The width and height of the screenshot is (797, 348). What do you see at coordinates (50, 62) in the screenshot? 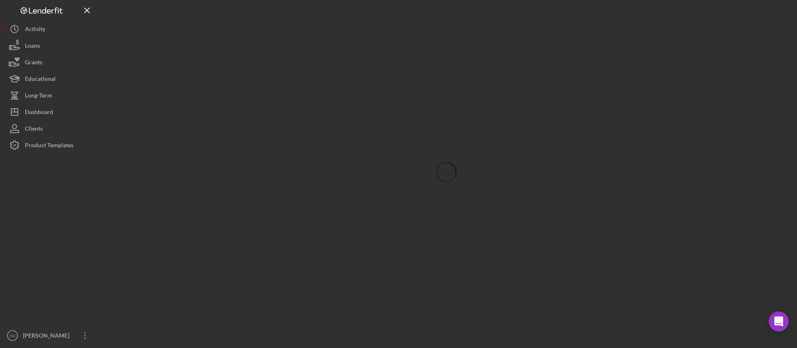
I see `button: Grants` at bounding box center [50, 62].